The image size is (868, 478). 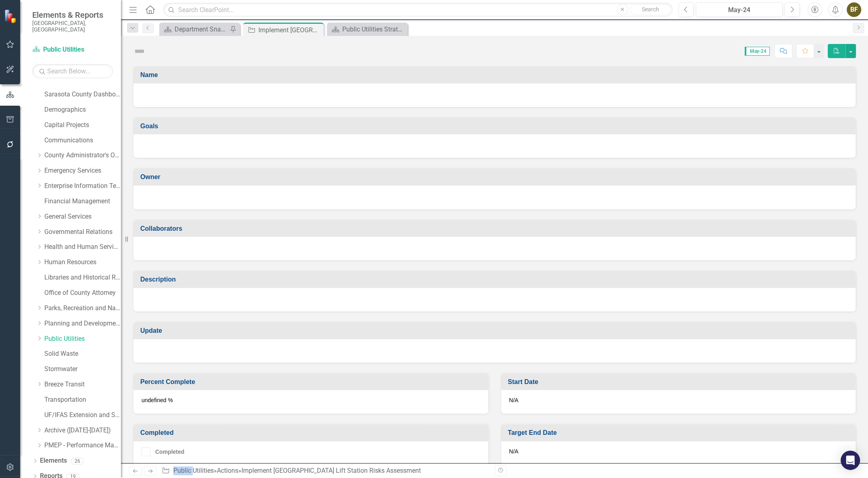 I want to click on div: May-24, so click(x=739, y=10).